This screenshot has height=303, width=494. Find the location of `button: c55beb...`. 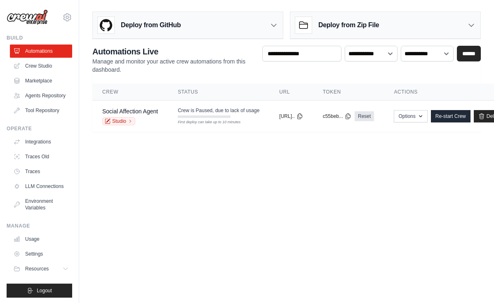

button: c55beb... is located at coordinates (337, 116).